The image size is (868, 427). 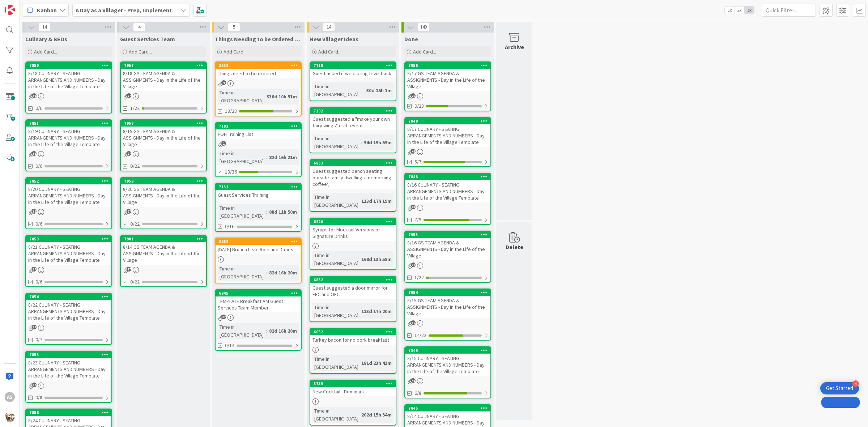 What do you see at coordinates (68, 65) in the screenshot?
I see `div: 7850` at bounding box center [68, 65].